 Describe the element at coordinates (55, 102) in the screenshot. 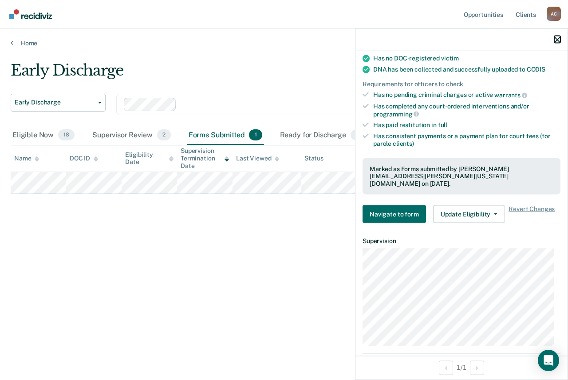

I see `span: Early Discharge` at that location.